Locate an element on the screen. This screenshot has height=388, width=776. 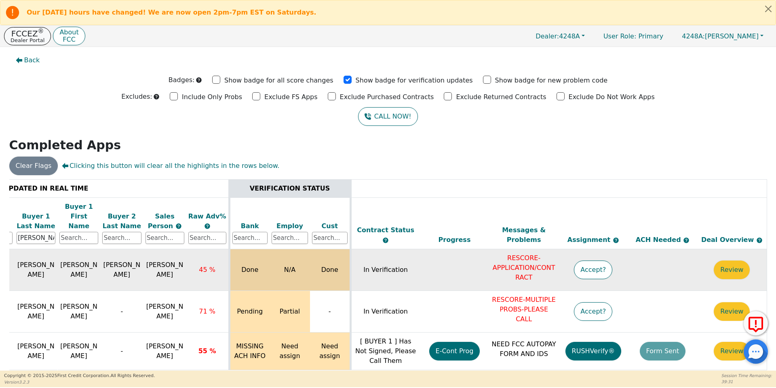
span: Sales Person is located at coordinates (162, 221).